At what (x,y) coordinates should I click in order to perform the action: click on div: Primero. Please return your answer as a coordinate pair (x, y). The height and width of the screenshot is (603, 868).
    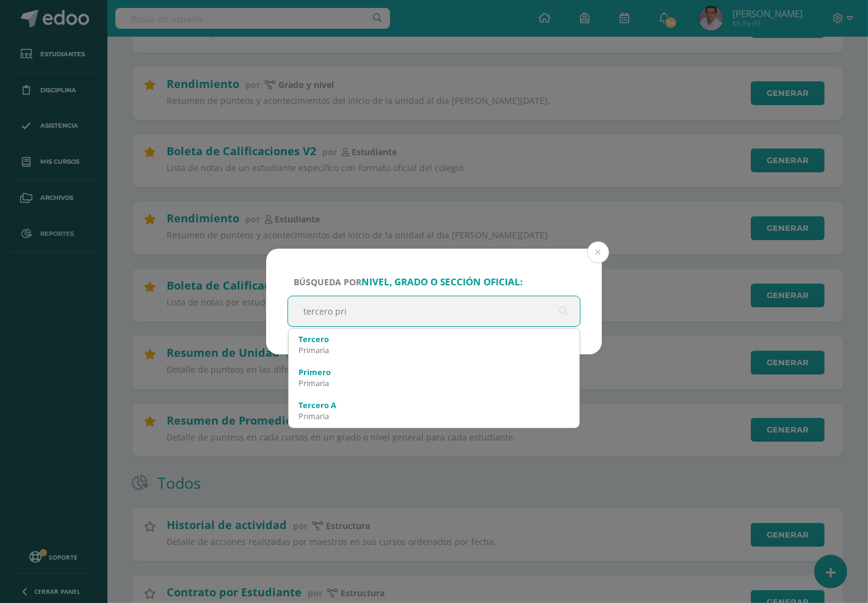
    Looking at the image, I should click on (434, 372).